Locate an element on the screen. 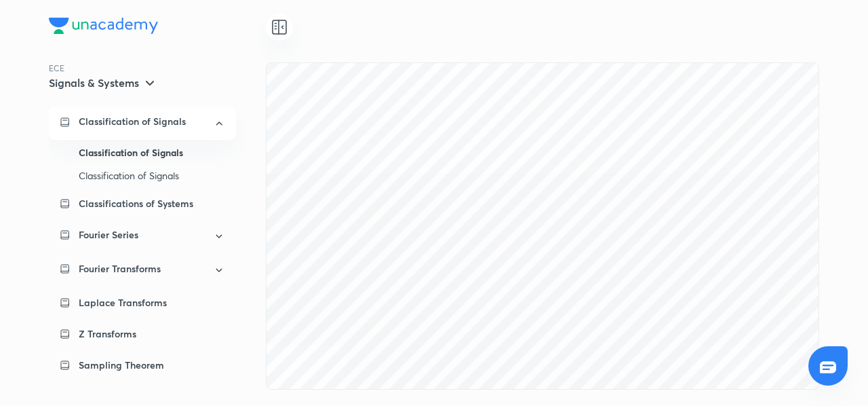 Image resolution: width=868 pixels, height=406 pixels. p: Classification of Signals is located at coordinates (132, 121).